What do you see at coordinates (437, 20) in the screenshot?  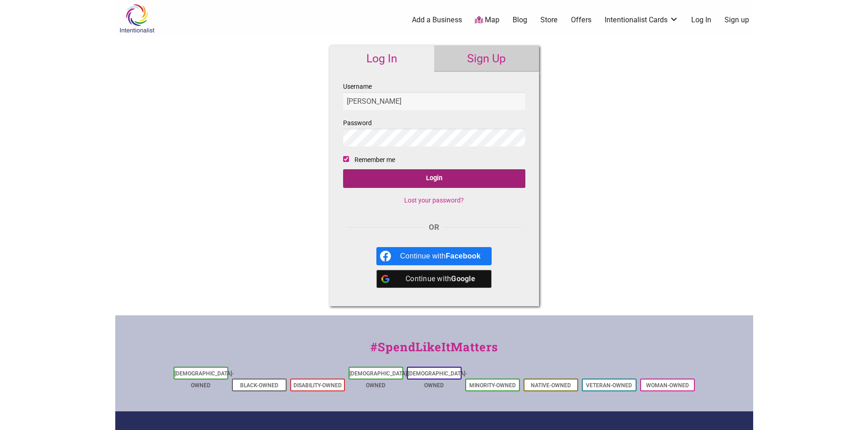 I see `a: Add a Business` at bounding box center [437, 20].